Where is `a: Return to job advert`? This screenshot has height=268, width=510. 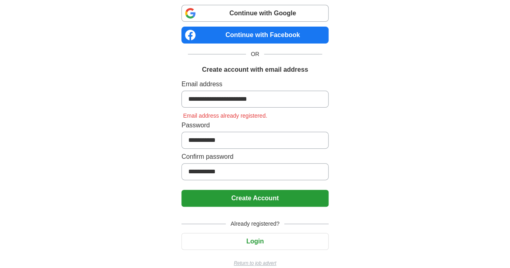
a: Return to job advert is located at coordinates (255, 263).